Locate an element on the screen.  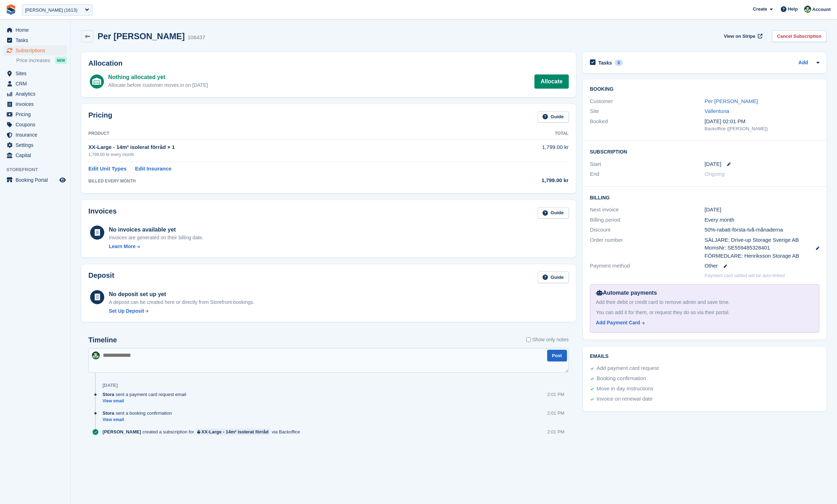
a: View email is located at coordinates (146, 401).